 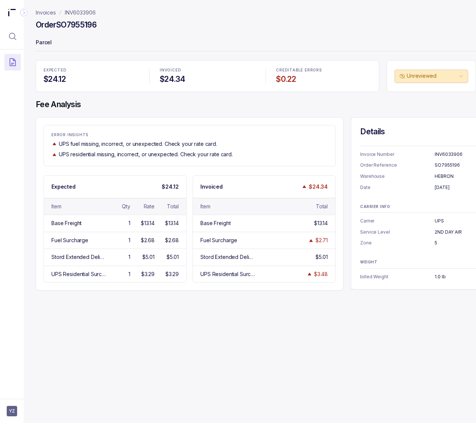 I want to click on div: $3.48, so click(x=320, y=274).